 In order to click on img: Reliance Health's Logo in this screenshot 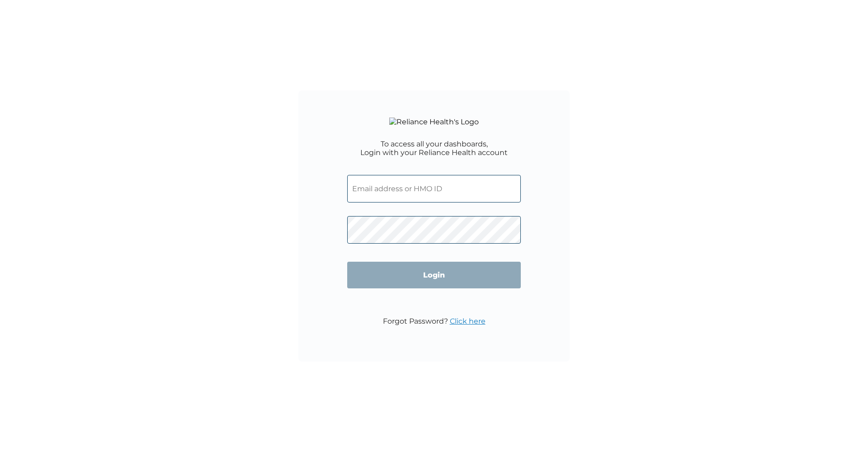, I will do `click(434, 122)`.